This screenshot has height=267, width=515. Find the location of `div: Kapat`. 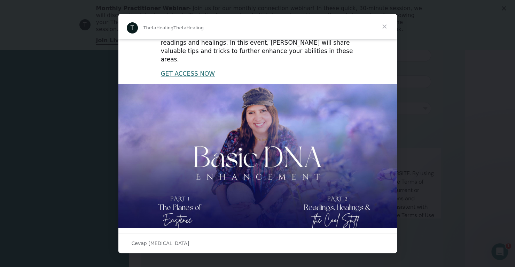

div: Kapat is located at coordinates (506, 8).